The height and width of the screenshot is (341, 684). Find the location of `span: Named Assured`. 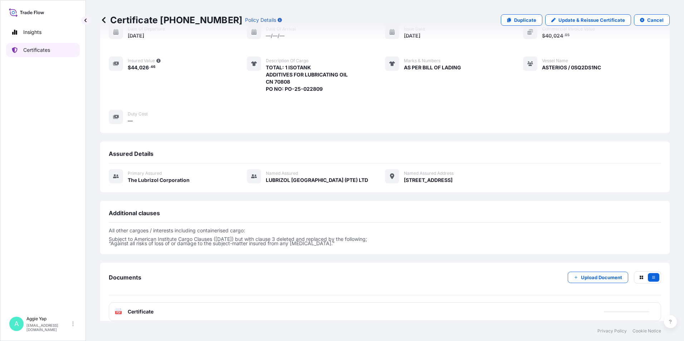

span: Named Assured is located at coordinates (282, 173).